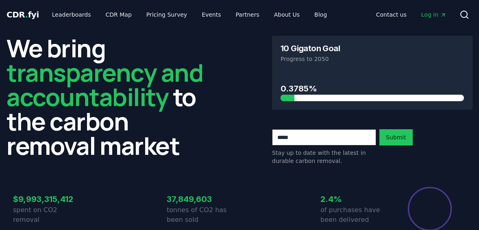 This screenshot has height=230, width=479. Describe the element at coordinates (167, 15) in the screenshot. I see `a: Pricing Survey` at that location.